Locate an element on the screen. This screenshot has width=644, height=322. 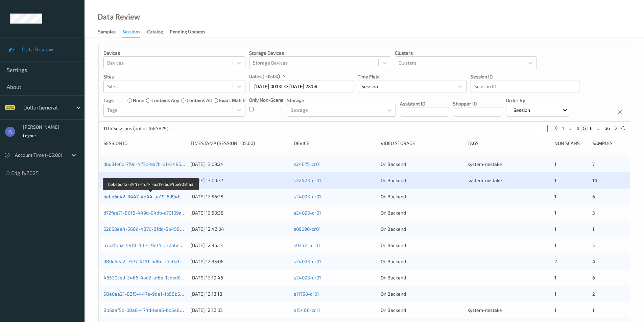
a: b7b2fbb2-49f8-4014-9e14-c32abee46707 is located at coordinates (150, 245).